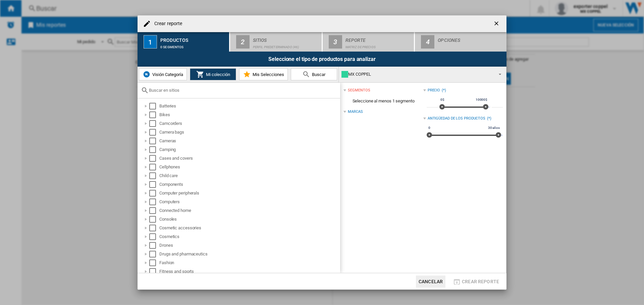  What do you see at coordinates (429, 128) in the screenshot?
I see `span: 0` at bounding box center [429, 128].